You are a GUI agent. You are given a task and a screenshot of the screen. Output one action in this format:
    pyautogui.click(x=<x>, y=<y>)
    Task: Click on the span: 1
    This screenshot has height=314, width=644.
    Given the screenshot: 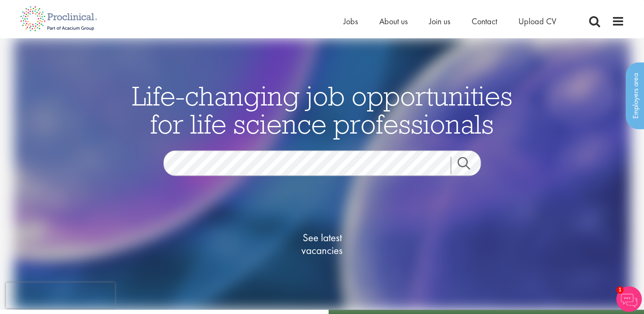 What is the action you would take?
    pyautogui.click(x=620, y=290)
    